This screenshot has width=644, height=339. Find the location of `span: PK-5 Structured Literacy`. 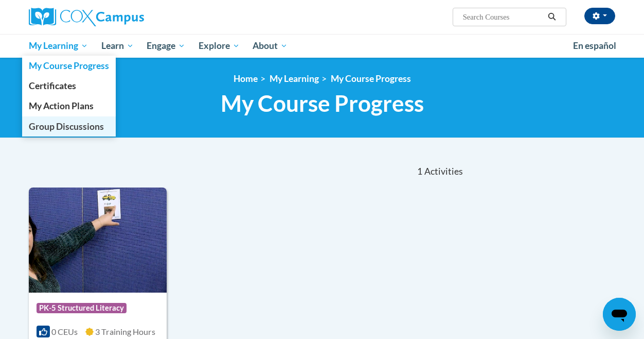

span: PK-5 Structured Literacy is located at coordinates (81, 308).